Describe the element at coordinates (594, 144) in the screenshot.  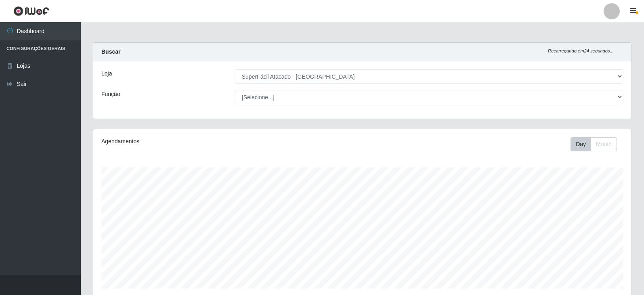
I see `div: First group` at that location.